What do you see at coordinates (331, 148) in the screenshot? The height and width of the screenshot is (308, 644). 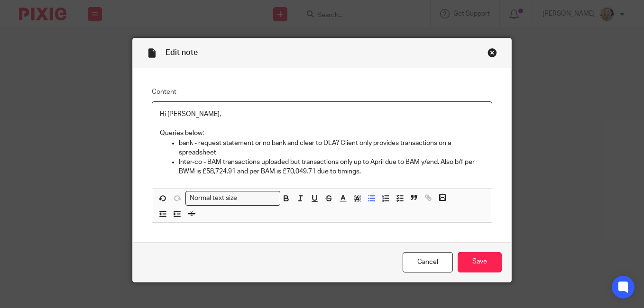 I see `p: bank - request statement or no bank and clear to DLA? Client only provides transactions on a spre...` at bounding box center [331, 148].